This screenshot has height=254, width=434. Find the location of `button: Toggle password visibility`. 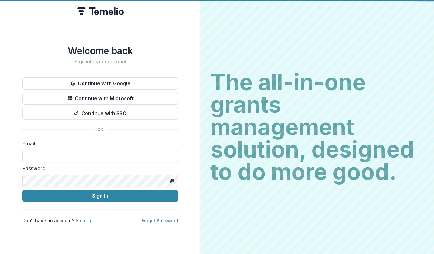

button: Toggle password visibility is located at coordinates (172, 181).